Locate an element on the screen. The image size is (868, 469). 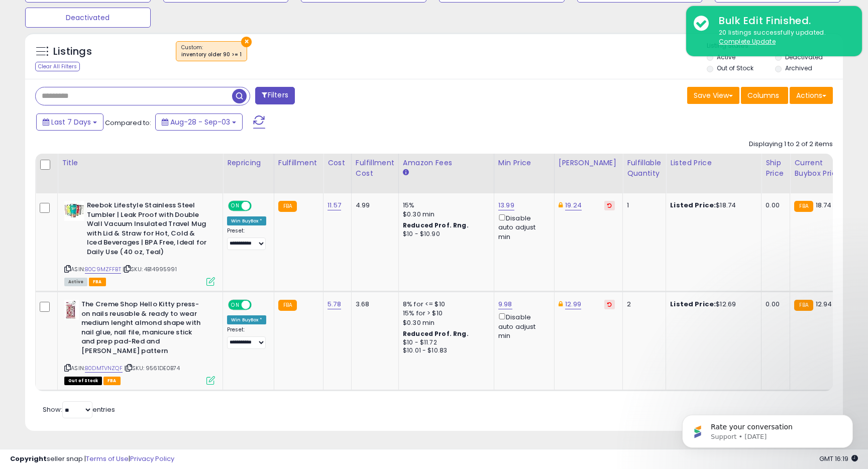
button: Filters is located at coordinates (275, 96).